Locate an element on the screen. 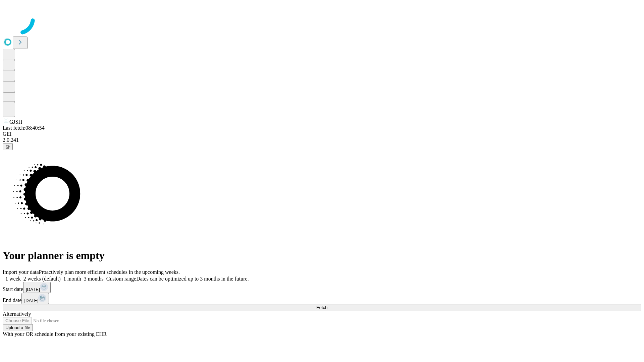  button: Upload a file is located at coordinates (18, 327).